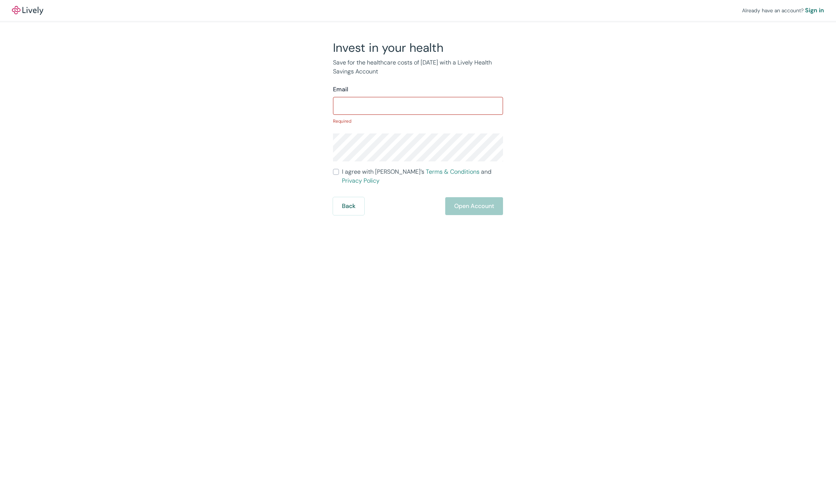 This screenshot has width=836, height=504. I want to click on a: LivelyLively, so click(28, 10).